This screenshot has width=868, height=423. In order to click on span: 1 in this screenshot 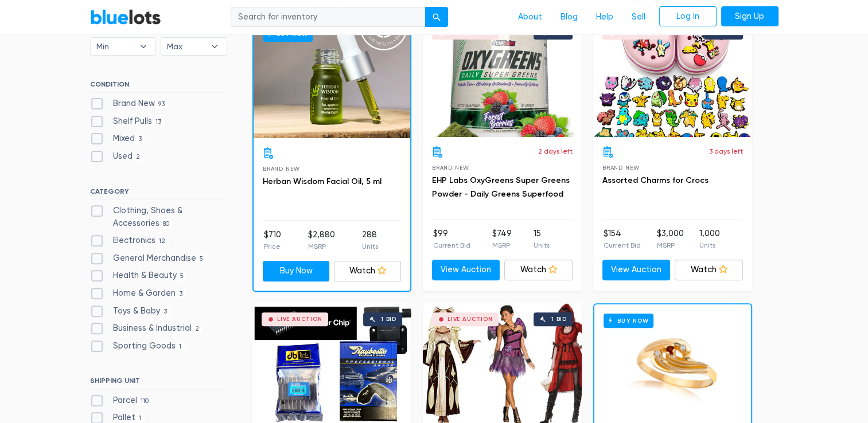, I will do `click(180, 347)`.